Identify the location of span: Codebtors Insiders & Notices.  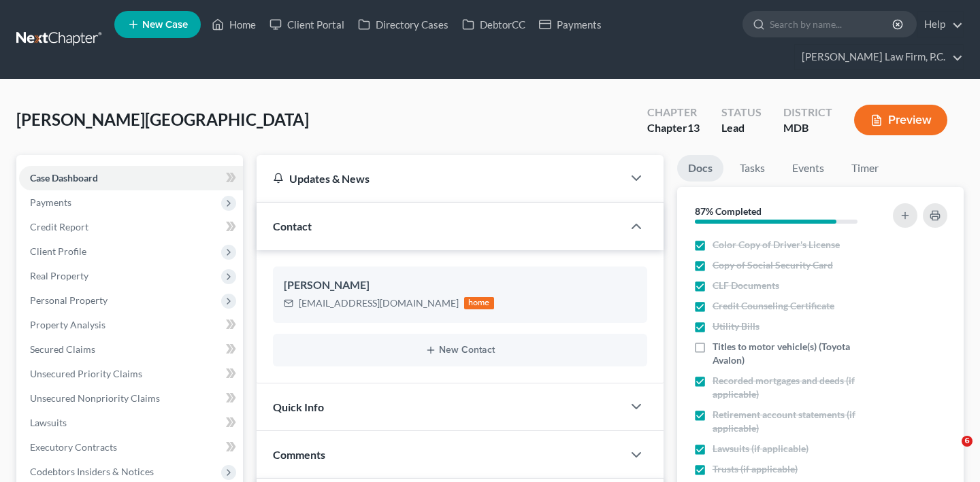
(92, 472).